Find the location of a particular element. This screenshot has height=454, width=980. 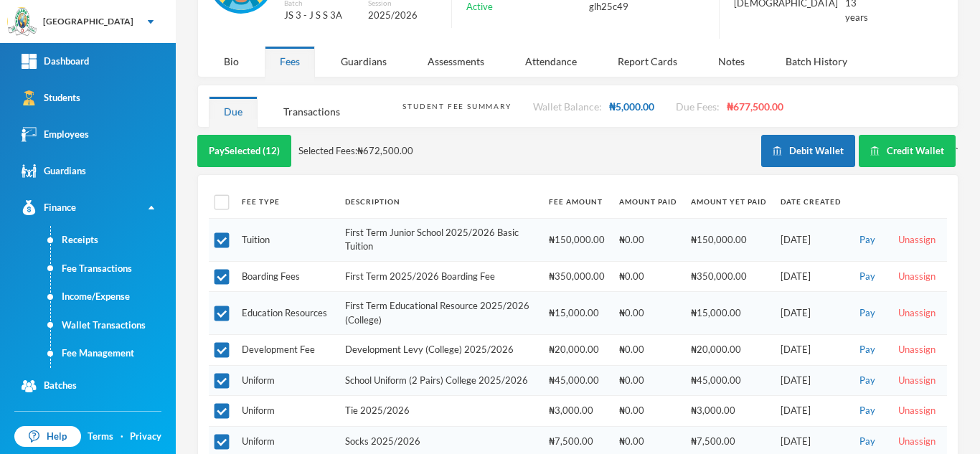

th: Fee Type is located at coordinates (286, 202).